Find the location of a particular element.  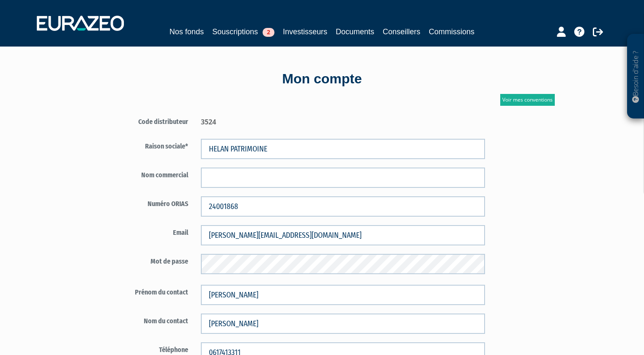

a: Documents is located at coordinates (355, 32).